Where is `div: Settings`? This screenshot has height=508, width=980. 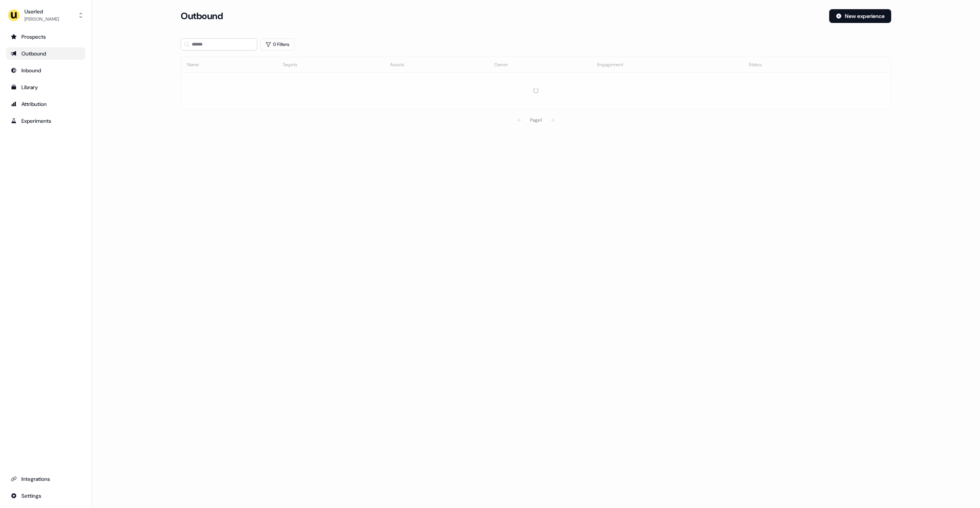
div: Settings is located at coordinates (46, 496).